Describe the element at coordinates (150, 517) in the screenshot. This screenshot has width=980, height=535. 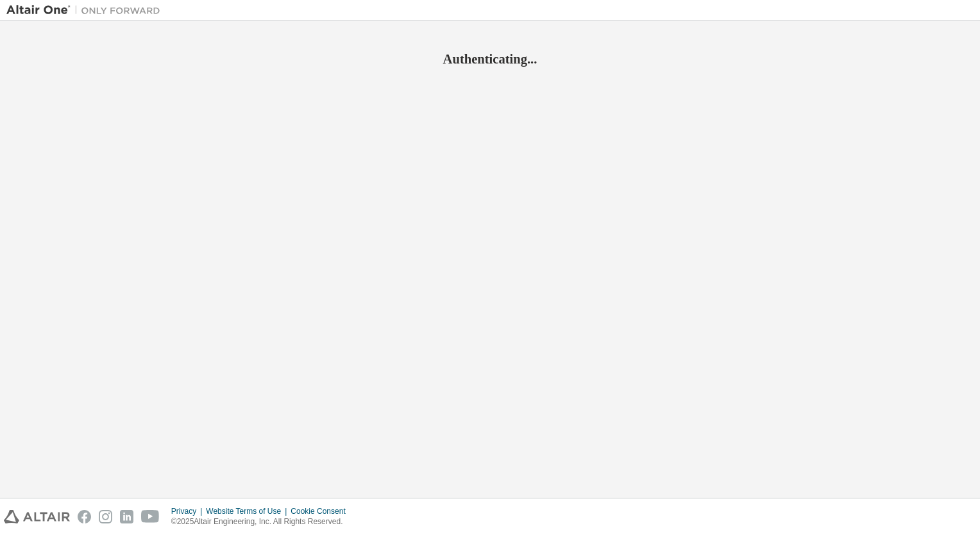
I see `img: youtube.svg` at that location.